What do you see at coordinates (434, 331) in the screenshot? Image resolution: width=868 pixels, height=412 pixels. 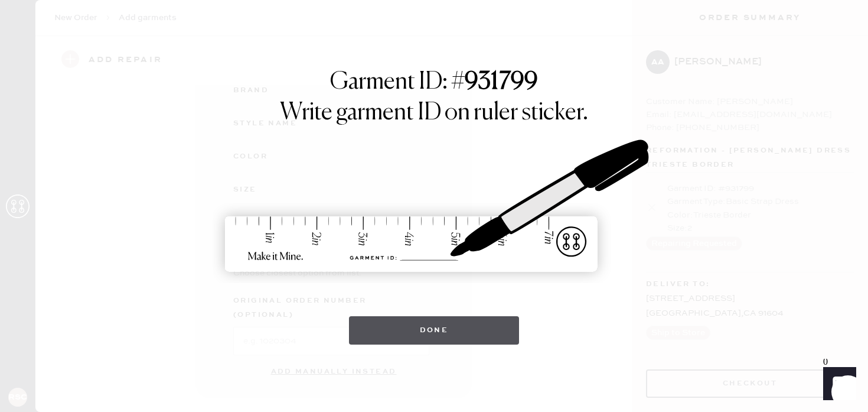 I see `button: Done` at bounding box center [434, 331].